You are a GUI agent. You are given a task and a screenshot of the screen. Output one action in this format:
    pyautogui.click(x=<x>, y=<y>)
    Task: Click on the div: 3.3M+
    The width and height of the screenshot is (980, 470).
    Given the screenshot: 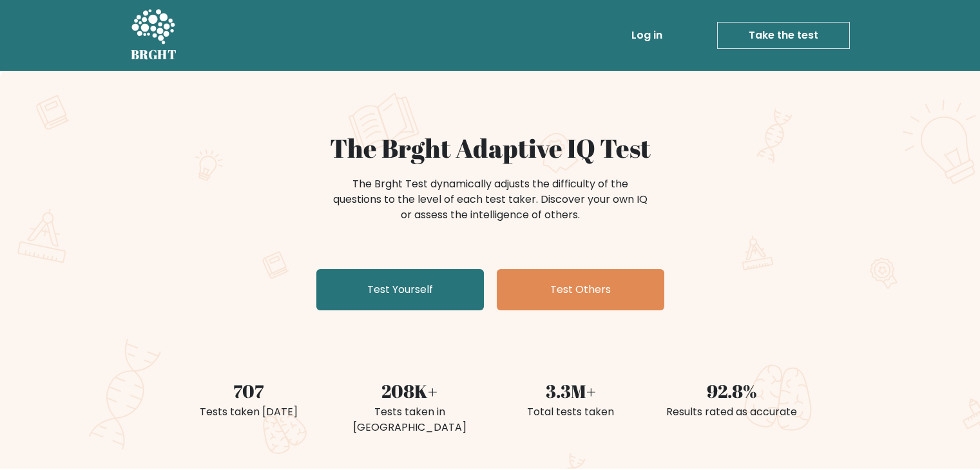 What is the action you would take?
    pyautogui.click(x=571, y=390)
    